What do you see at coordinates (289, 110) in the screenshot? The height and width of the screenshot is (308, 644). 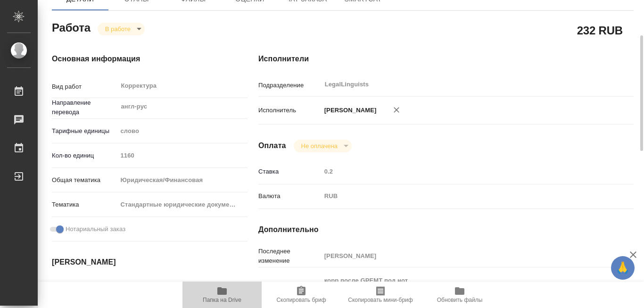 I see `p: Исполнитель` at bounding box center [289, 110].